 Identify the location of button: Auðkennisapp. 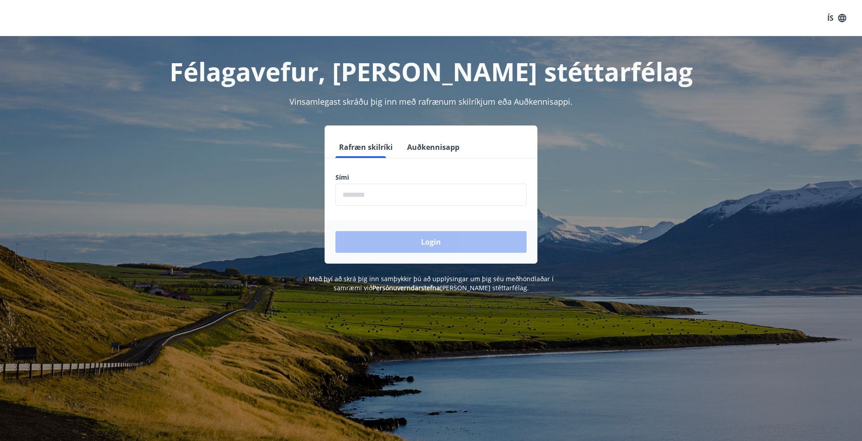
(433, 147).